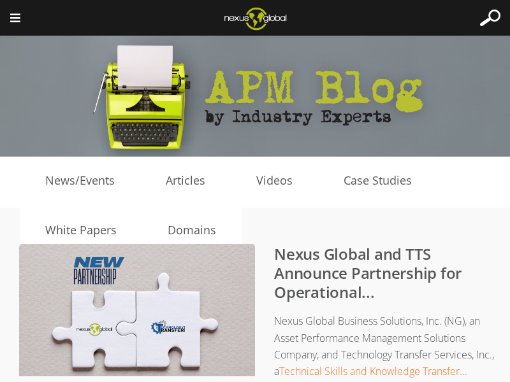 The image size is (510, 382). Describe the element at coordinates (255, 18) in the screenshot. I see `img: Nexus Global` at that location.